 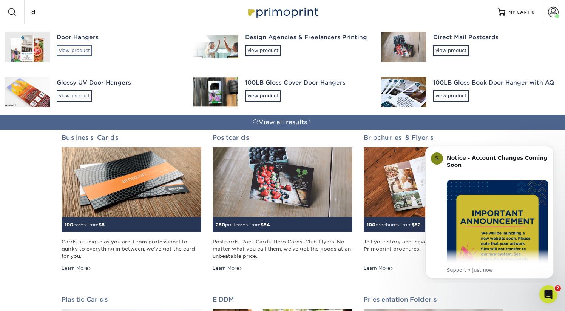 What do you see at coordinates (434, 182) in the screenshot?
I see `img: Brochures & Flyers` at bounding box center [434, 182].